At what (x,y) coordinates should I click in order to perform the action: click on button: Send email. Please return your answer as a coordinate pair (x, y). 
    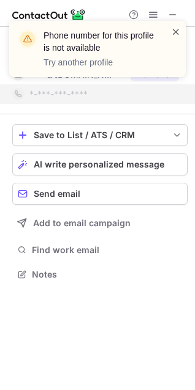
    Looking at the image, I should click on (100, 194).